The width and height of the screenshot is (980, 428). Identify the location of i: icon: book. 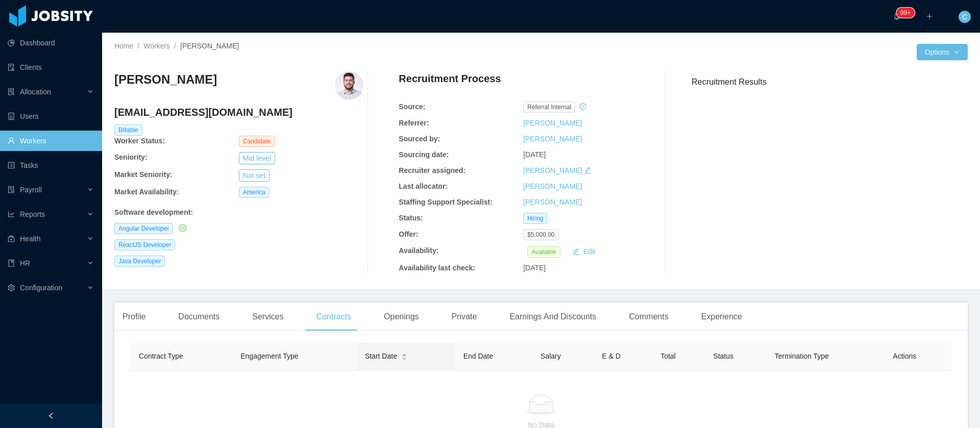
(11, 263).